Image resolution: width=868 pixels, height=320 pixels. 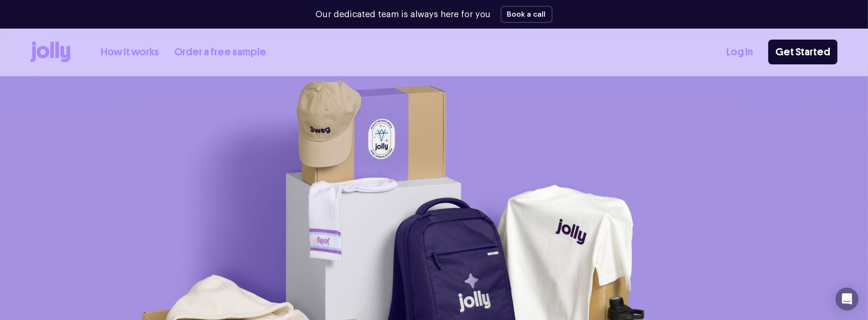 What do you see at coordinates (526, 14) in the screenshot?
I see `button: Book a call` at bounding box center [526, 14].